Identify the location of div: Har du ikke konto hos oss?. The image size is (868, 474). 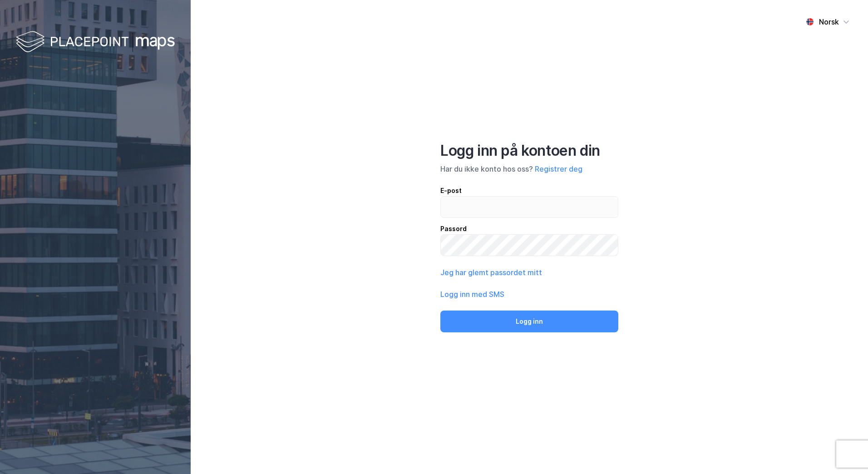
(529, 169).